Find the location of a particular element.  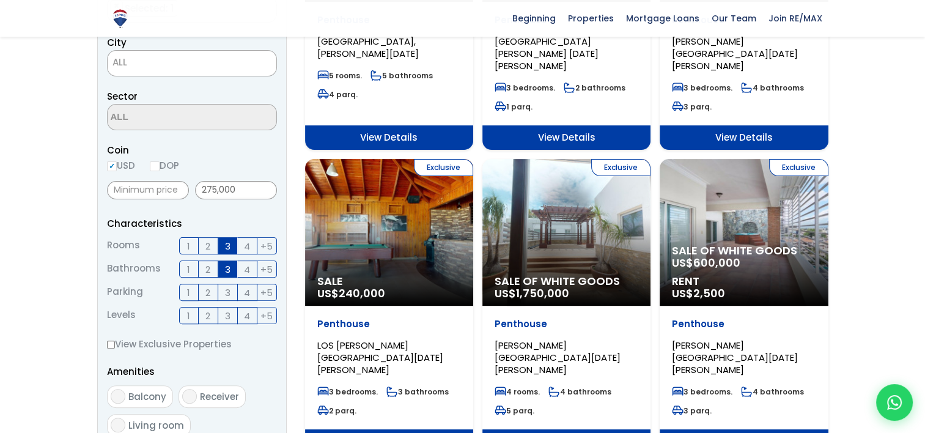

span: Sector is located at coordinates (122, 96).